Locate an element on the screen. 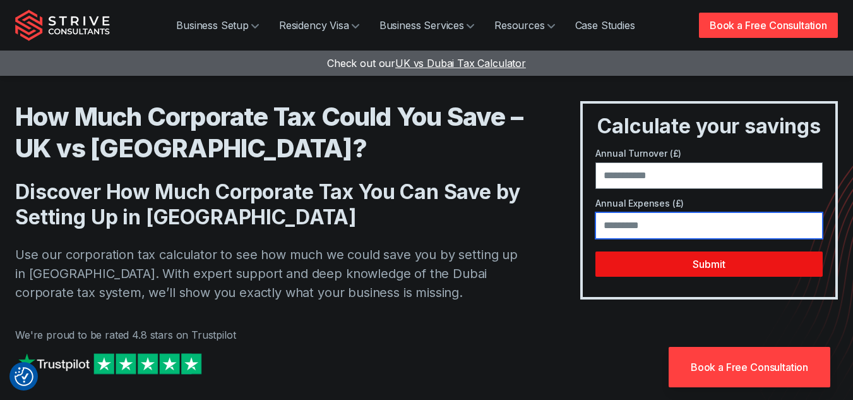  button: Consent Preferences is located at coordinates (24, 376).